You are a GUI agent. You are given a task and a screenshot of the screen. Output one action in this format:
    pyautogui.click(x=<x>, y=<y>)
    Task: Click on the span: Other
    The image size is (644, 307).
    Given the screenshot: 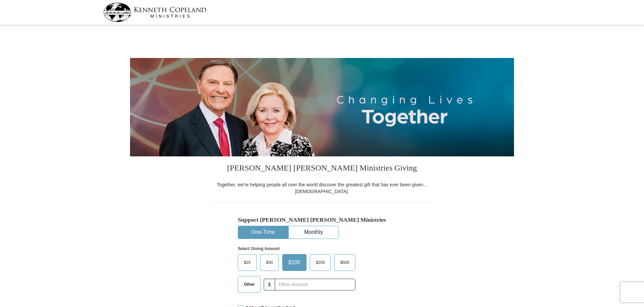 What is the action you would take?
    pyautogui.click(x=249, y=284)
    